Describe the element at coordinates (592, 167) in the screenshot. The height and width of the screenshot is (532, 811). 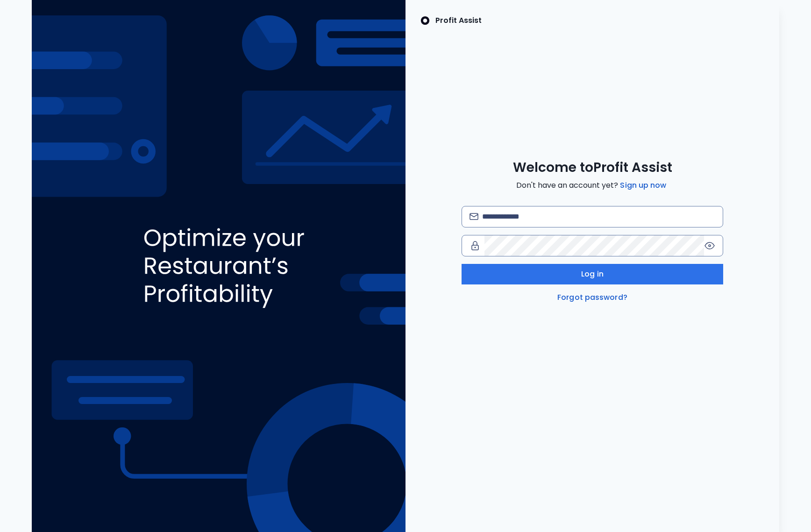
I see `span: Welcome to Profit Assist` at that location.